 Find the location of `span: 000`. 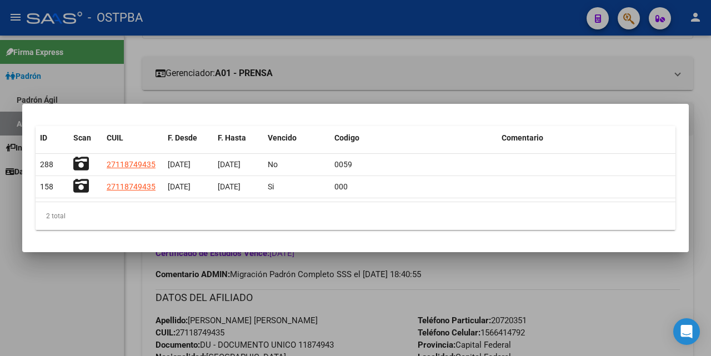

span: 000 is located at coordinates (341, 187).